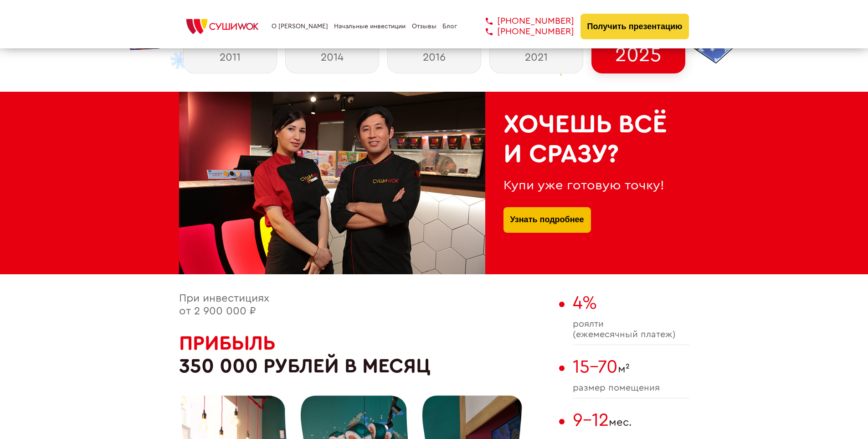  I want to click on div: Купи уже готовую точку!, so click(588, 185).